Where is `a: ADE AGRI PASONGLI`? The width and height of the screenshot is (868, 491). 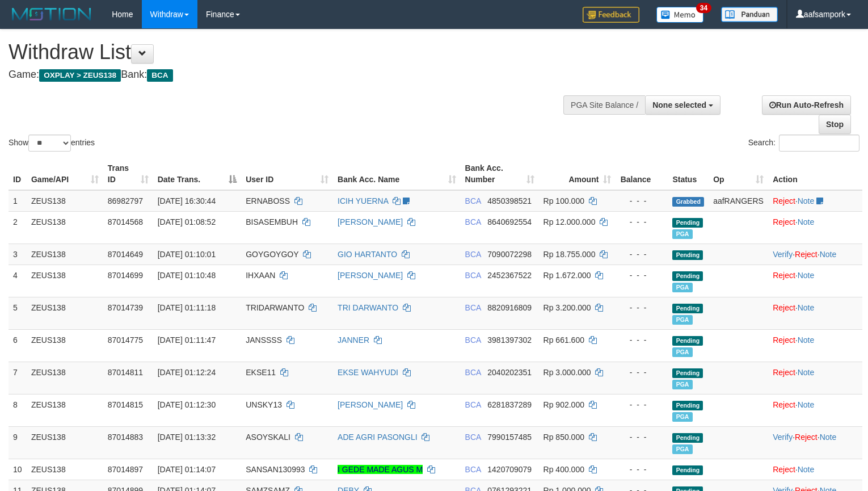
a: ADE AGRI PASONGLI is located at coordinates (377, 437).